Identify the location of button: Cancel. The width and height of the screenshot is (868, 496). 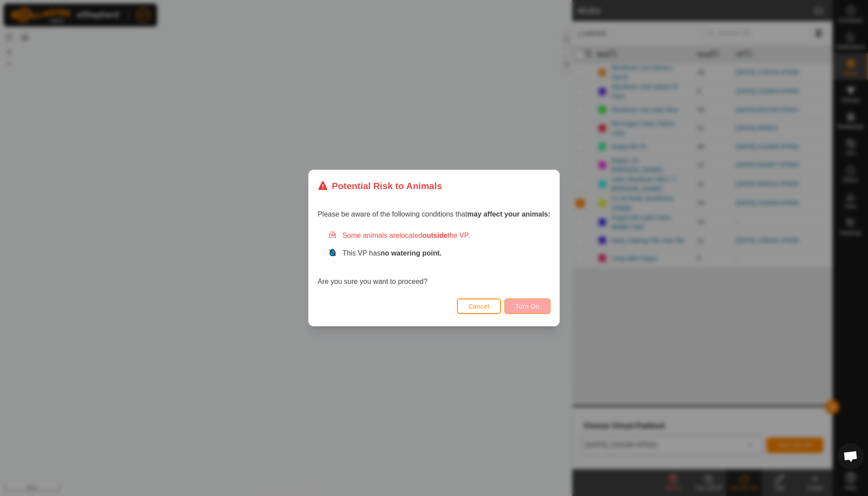
(479, 306).